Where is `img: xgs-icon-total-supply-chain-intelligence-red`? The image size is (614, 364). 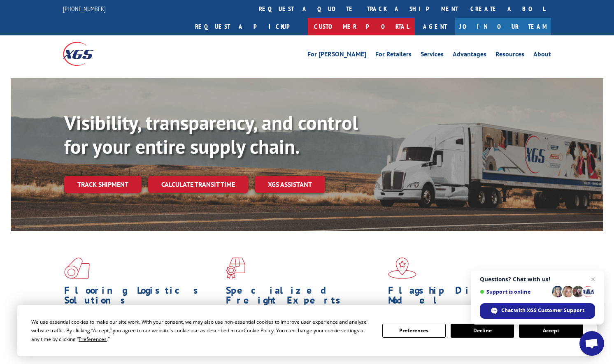 img: xgs-icon-total-supply-chain-intelligence-red is located at coordinates (77, 268).